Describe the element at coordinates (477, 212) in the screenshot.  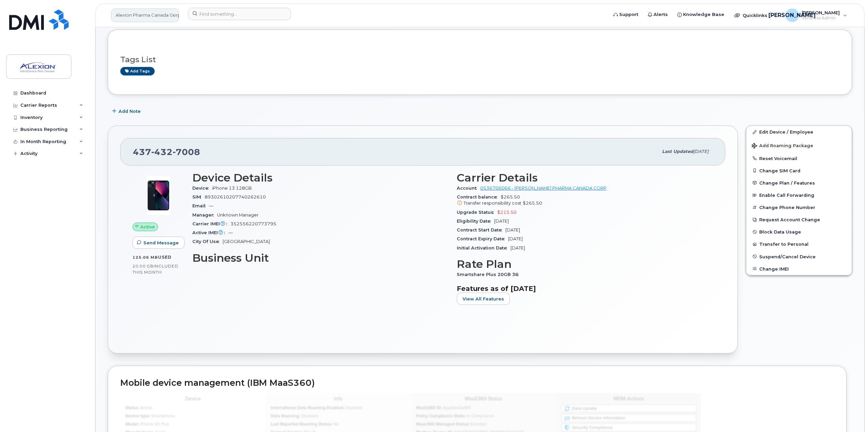
I see `span: Upgrade Status` at that location.